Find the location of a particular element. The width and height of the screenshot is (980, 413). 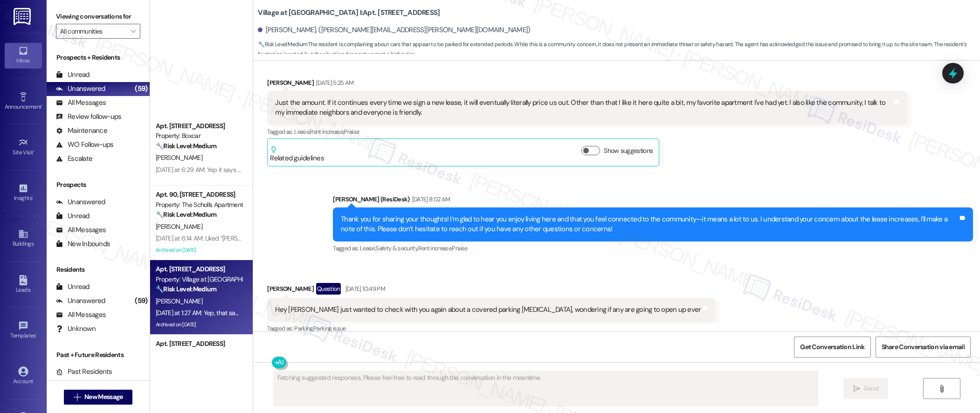

a: Insights • is located at coordinates (23, 193).